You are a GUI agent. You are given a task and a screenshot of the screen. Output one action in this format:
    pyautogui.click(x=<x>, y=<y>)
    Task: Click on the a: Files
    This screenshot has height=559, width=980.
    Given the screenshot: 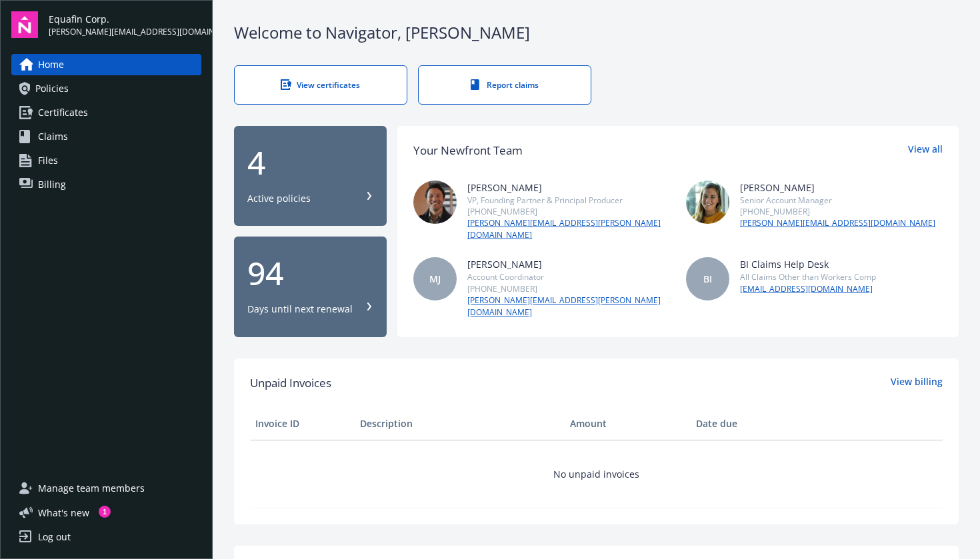 What is the action you would take?
    pyautogui.click(x=106, y=160)
    